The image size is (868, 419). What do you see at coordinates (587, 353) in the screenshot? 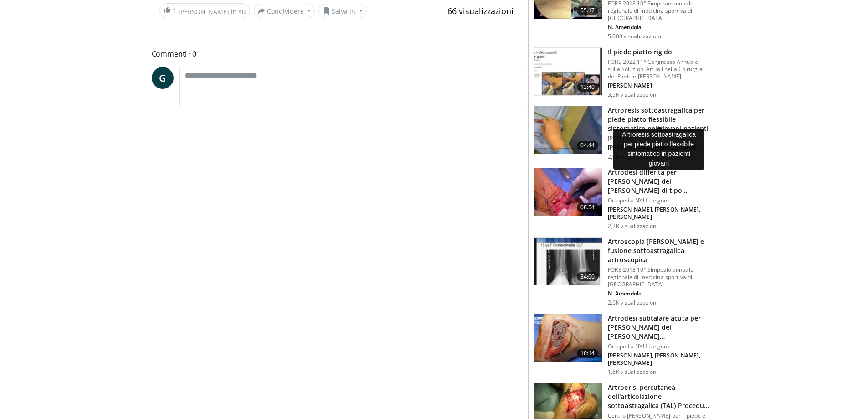
I see `font: 10:14` at bounding box center [587, 353].